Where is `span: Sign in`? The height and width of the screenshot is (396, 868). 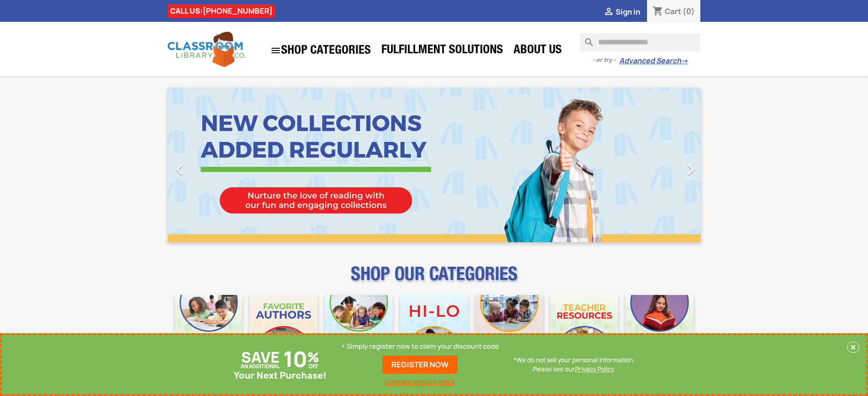 span: Sign in is located at coordinates (628, 12).